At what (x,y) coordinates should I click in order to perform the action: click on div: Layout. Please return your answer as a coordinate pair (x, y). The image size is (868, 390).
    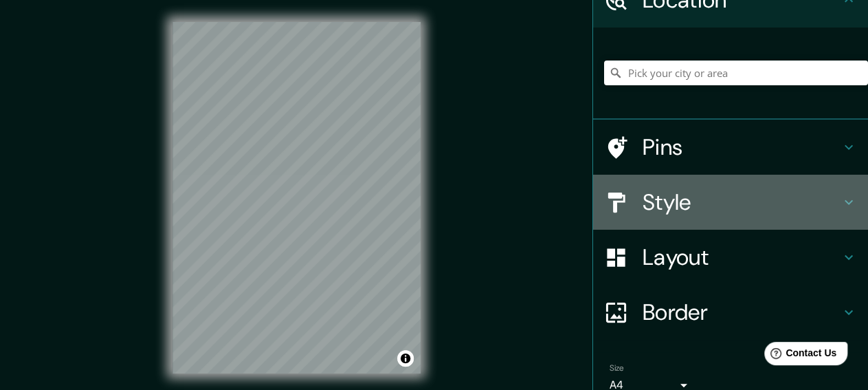
    Looking at the image, I should click on (731, 257).